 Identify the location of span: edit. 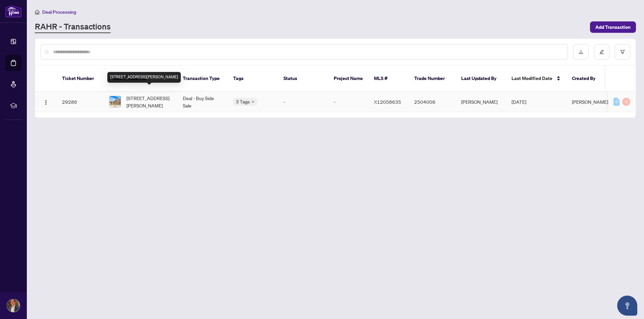
(601, 52).